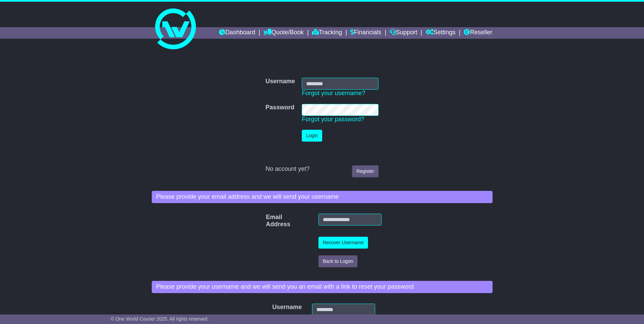 This screenshot has height=324, width=644. Describe the element at coordinates (333, 93) in the screenshot. I see `a: Forgot your username?` at that location.